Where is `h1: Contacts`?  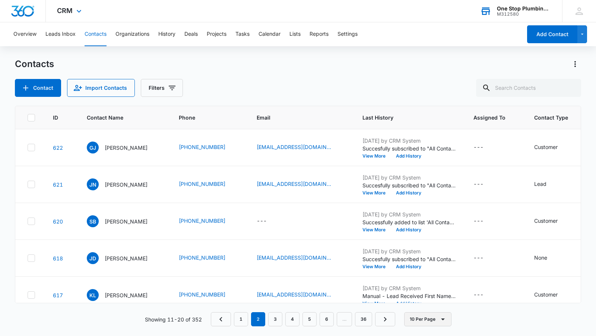
h1: Contacts is located at coordinates (34, 64).